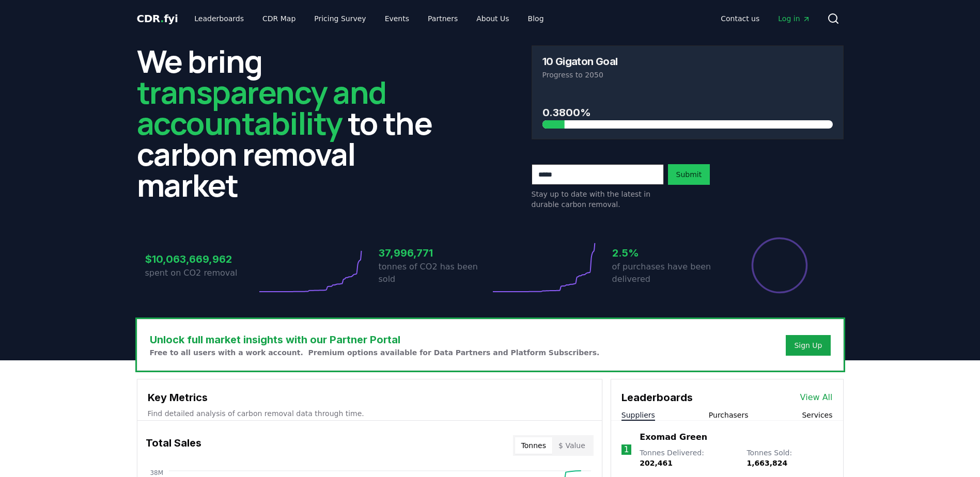  Describe the element at coordinates (434, 273) in the screenshot. I see `p: tonnes of CO2 has been sold` at that location.